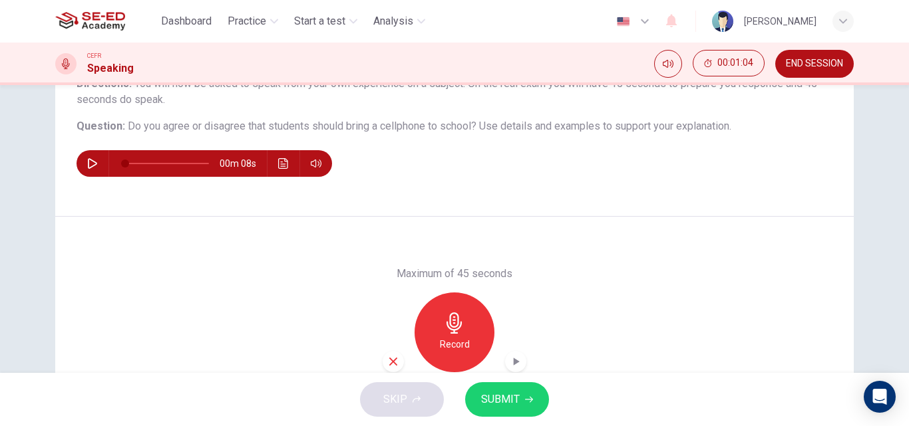 The width and height of the screenshot is (909, 426). What do you see at coordinates (623, 21) in the screenshot?
I see `img: en` at bounding box center [623, 21].